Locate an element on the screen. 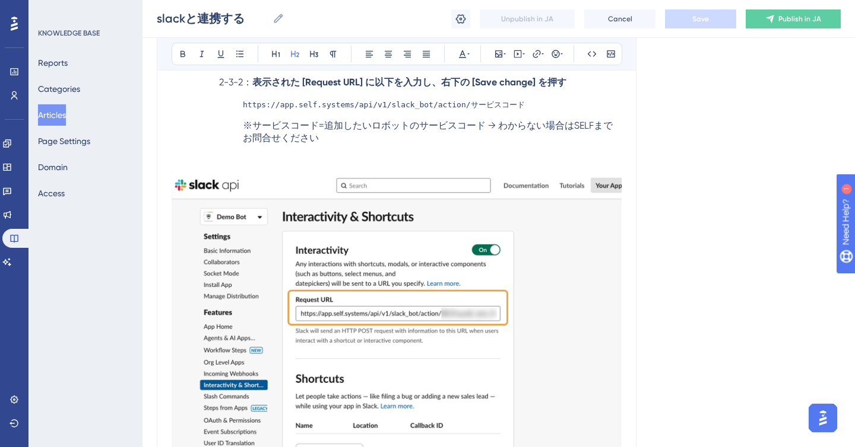 The height and width of the screenshot is (447, 855). span: action is located at coordinates (452, 104).